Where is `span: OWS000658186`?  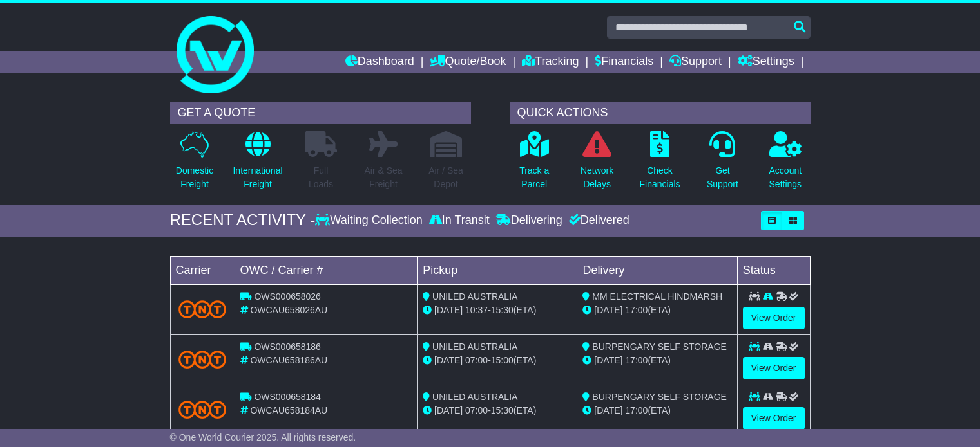
span: OWS000658186 is located at coordinates (287, 347).